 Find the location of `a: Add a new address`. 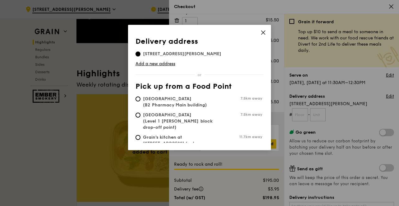

a: Add a new address is located at coordinates (200, 64).